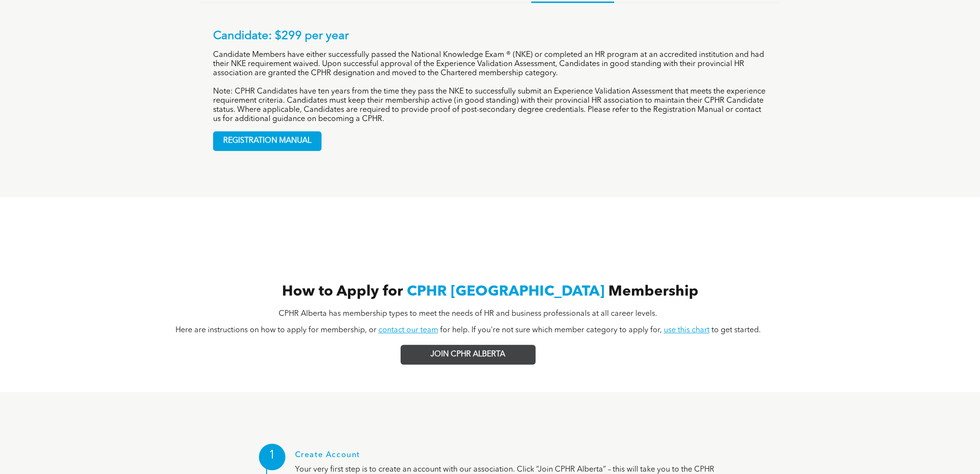 Image resolution: width=980 pixels, height=474 pixels. Describe the element at coordinates (490, 64) in the screenshot. I see `p: Candidate Members have either successfully passed the National Knowledge Exam ® (NKE) or complete...` at that location.